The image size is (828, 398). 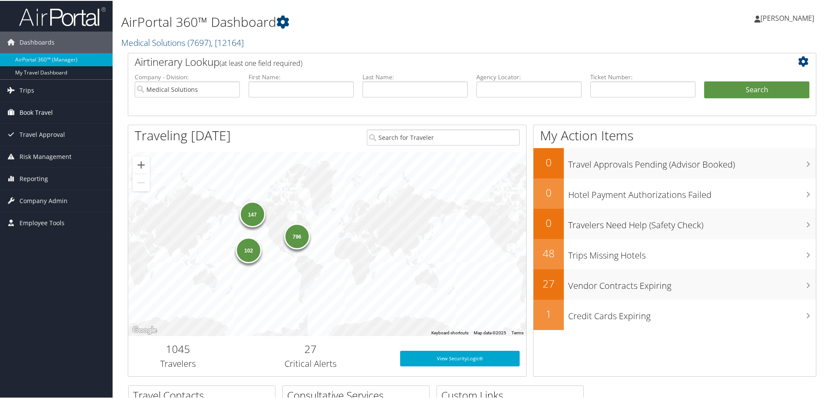 What do you see at coordinates (27, 90) in the screenshot?
I see `span: Trips` at bounding box center [27, 90].